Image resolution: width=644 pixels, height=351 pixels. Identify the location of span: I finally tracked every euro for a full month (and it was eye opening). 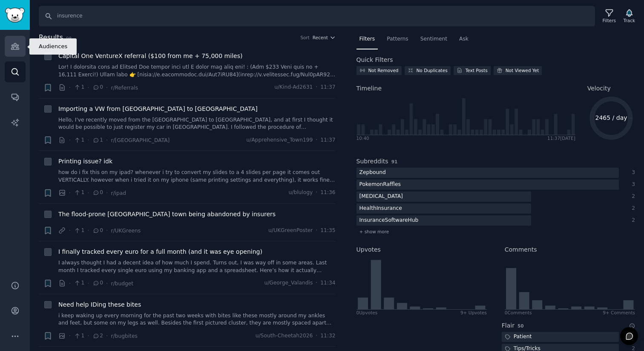
(160, 251).